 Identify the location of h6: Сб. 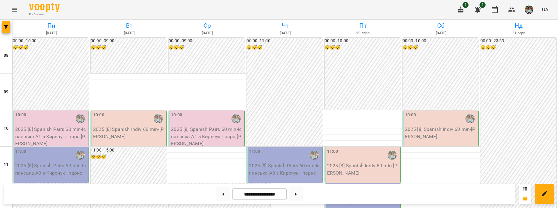
(441, 26).